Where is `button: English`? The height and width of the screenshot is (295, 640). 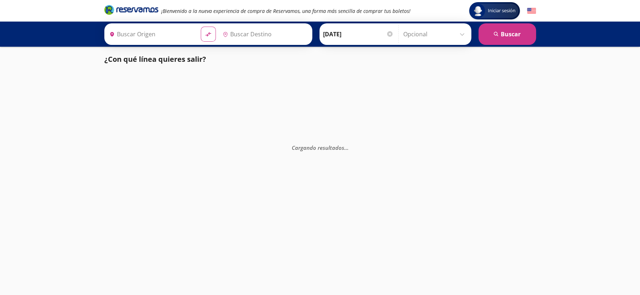
button: English is located at coordinates (531, 11).